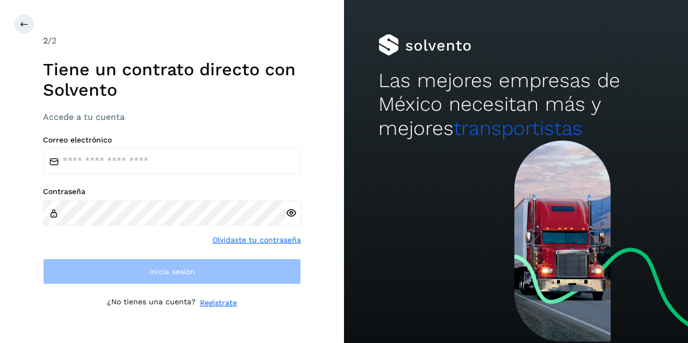 The height and width of the screenshot is (343, 688). Describe the element at coordinates (218, 303) in the screenshot. I see `a: Regístrate` at that location.